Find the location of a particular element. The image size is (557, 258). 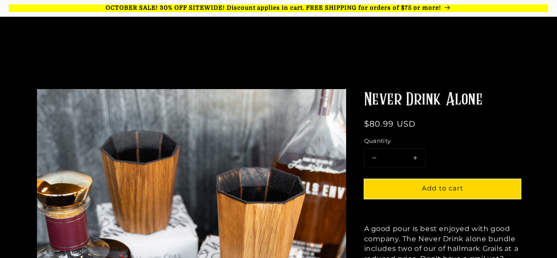

h1: Never Drink Alone is located at coordinates (443, 100).